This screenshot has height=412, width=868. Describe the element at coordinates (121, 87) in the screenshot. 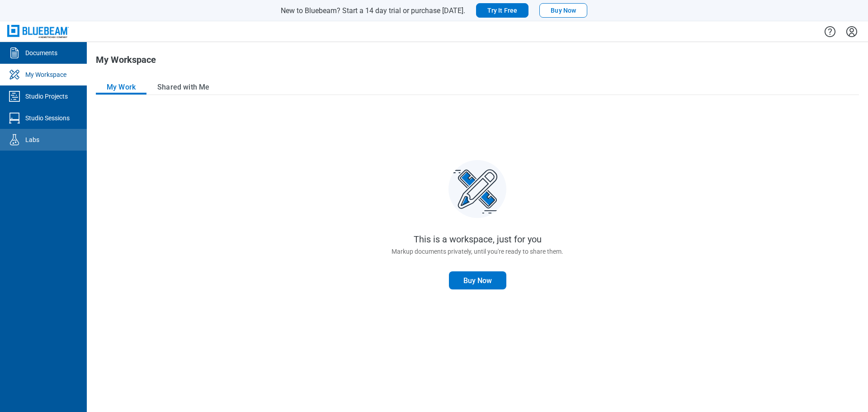

I see `button: My Work` at that location.